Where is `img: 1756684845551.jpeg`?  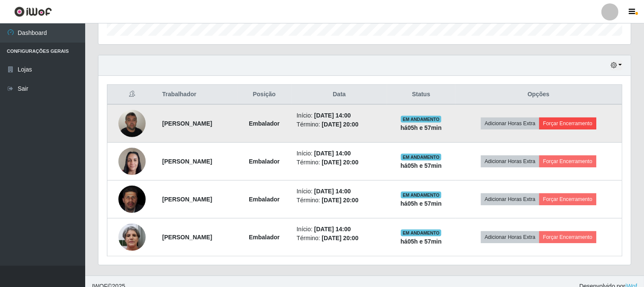 img: 1756684845551.jpeg is located at coordinates (132, 199).